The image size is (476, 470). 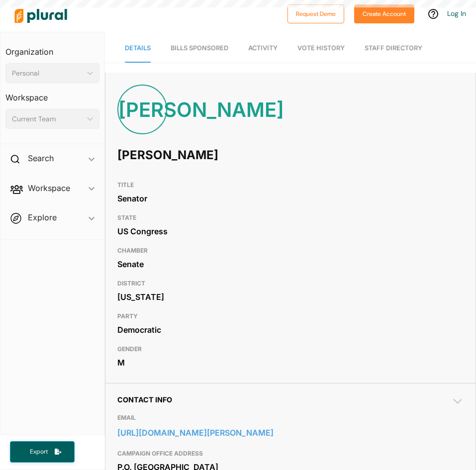 What do you see at coordinates (291, 218) in the screenshot?
I see `h3: STATE` at bounding box center [291, 218].